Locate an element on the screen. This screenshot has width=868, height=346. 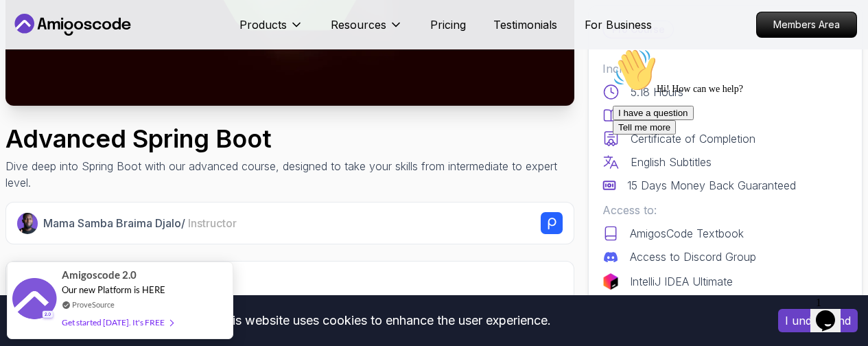
span: Amigoscode 2.0 is located at coordinates (99, 274).